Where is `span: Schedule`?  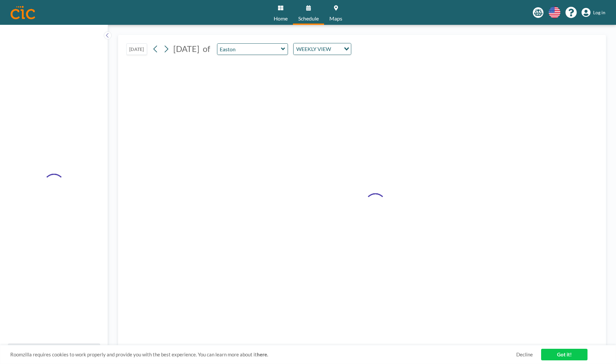
span: Schedule is located at coordinates (308, 19).